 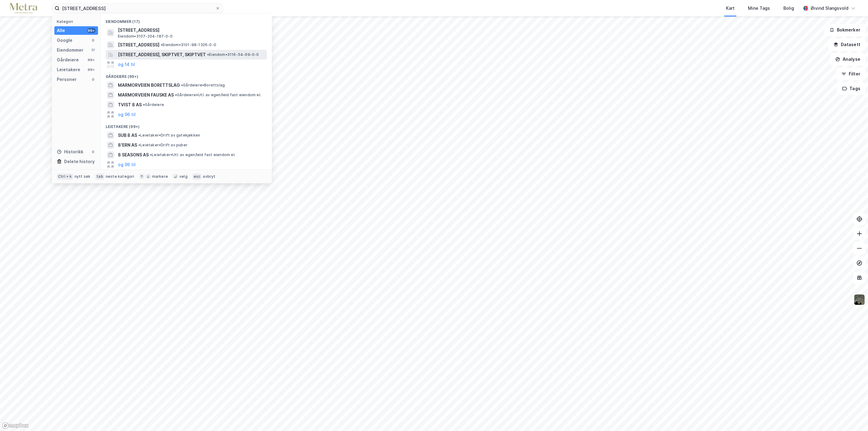 What do you see at coordinates (77, 22) in the screenshot?
I see `div: Kategori` at bounding box center [77, 22].